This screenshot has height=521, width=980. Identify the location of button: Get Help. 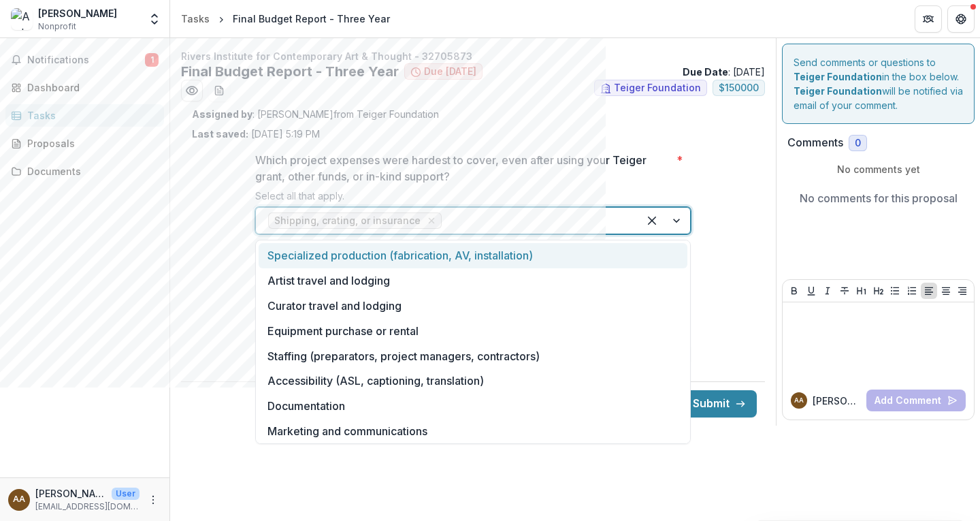
(961, 19).